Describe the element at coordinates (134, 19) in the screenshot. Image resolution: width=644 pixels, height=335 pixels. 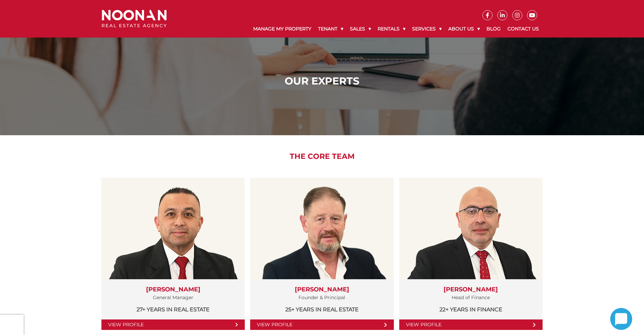
I see `img: Noonan Real Estate Agency` at that location.